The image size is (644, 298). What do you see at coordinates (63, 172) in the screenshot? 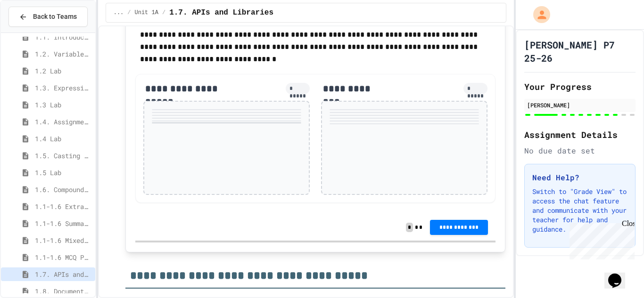
I see `span: 1.5 Lab` at bounding box center [63, 172].